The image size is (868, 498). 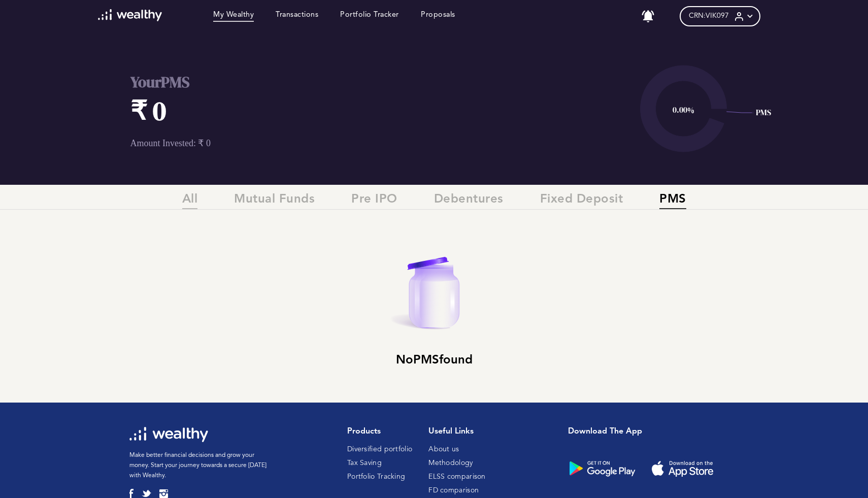 What do you see at coordinates (434, 361) in the screenshot?
I see `h2: No PMS found` at bounding box center [434, 361].